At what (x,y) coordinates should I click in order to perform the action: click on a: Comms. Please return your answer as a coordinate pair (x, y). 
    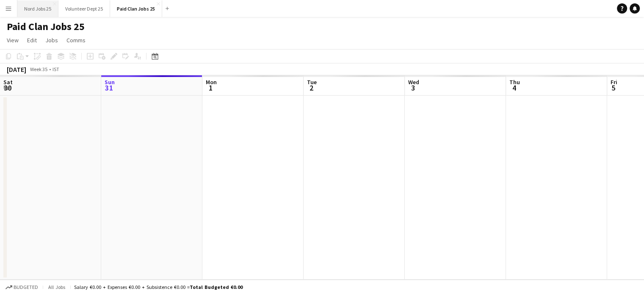
    Looking at the image, I should click on (76, 40).